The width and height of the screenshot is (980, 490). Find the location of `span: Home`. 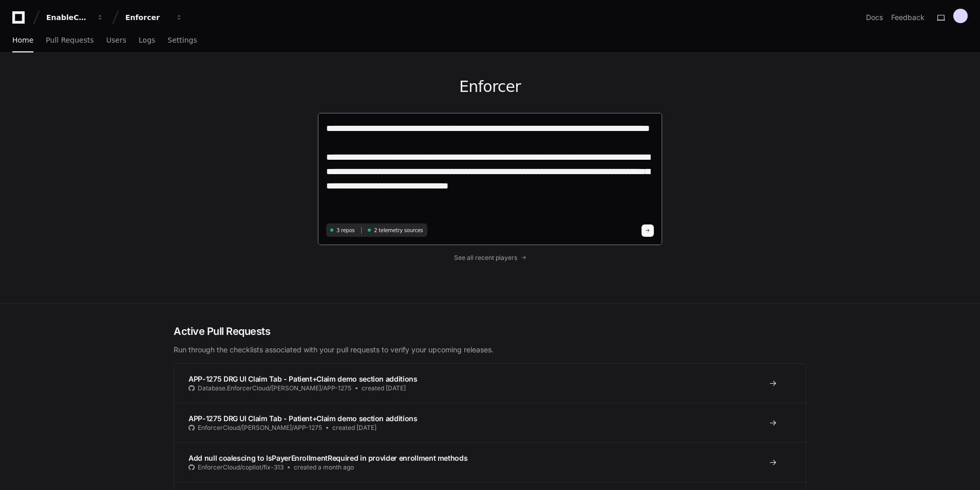

span: Home is located at coordinates (23, 40).